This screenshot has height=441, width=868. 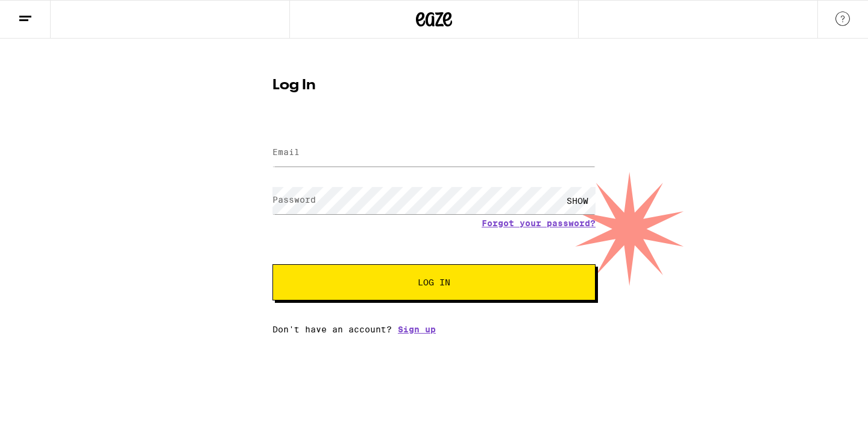 I want to click on label: Email, so click(x=286, y=152).